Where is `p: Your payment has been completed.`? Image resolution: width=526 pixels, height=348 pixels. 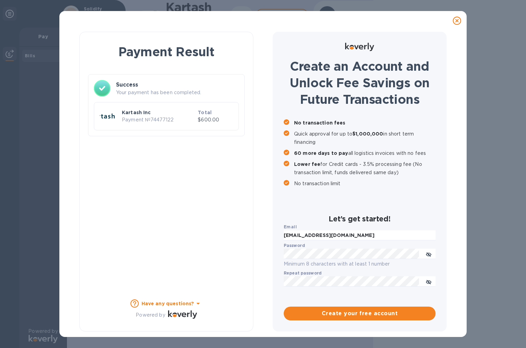 p: Your payment has been completed. is located at coordinates (177, 93).